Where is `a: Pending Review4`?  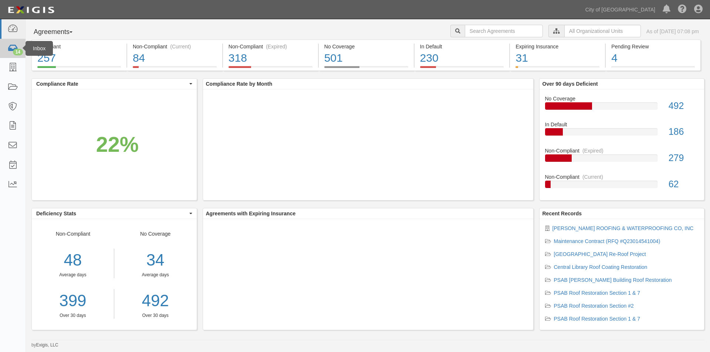
a: Pending Review4 is located at coordinates (653, 69).